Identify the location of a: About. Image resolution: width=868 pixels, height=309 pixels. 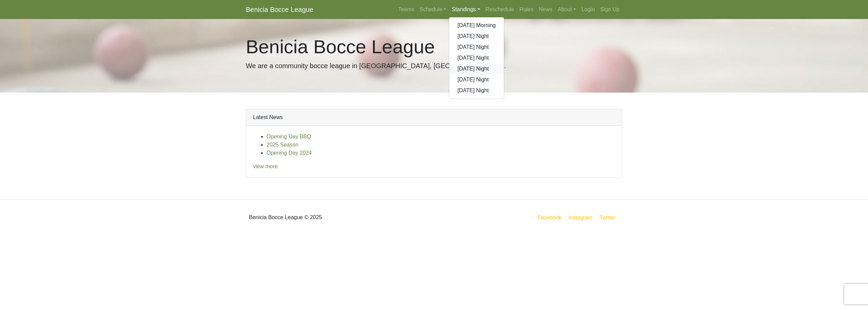
(567, 10).